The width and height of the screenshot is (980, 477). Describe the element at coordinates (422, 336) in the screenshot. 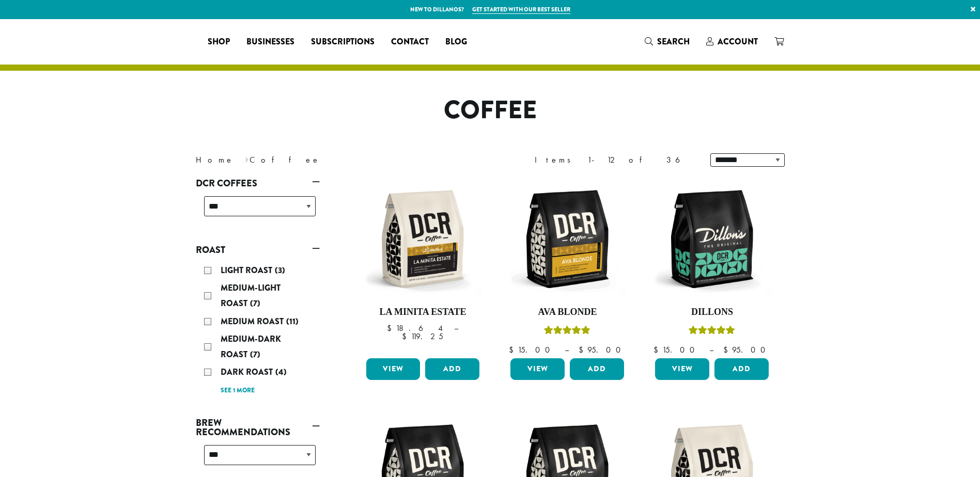

I see `bdi: 119.25` at that location.